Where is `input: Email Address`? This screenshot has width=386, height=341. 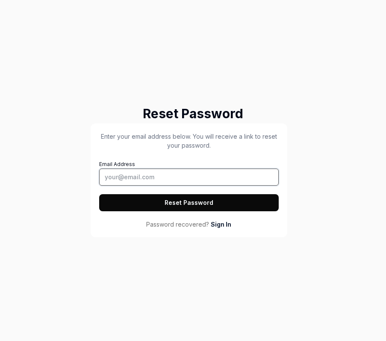 input: Email Address is located at coordinates (189, 177).